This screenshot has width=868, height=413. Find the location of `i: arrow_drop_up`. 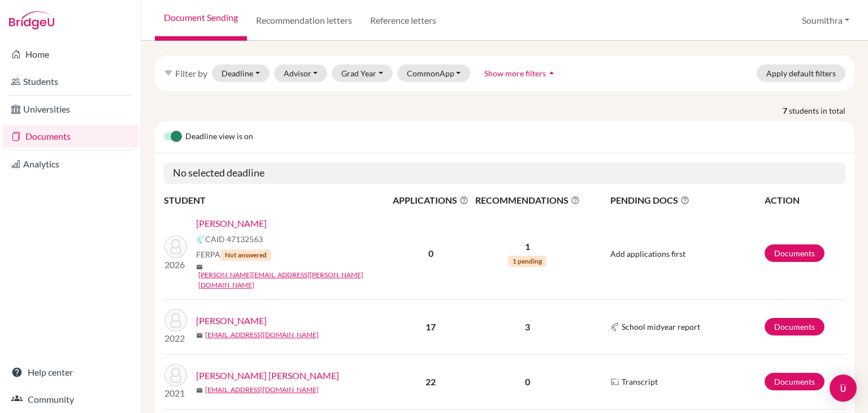

i: arrow_drop_up is located at coordinates (552, 73).